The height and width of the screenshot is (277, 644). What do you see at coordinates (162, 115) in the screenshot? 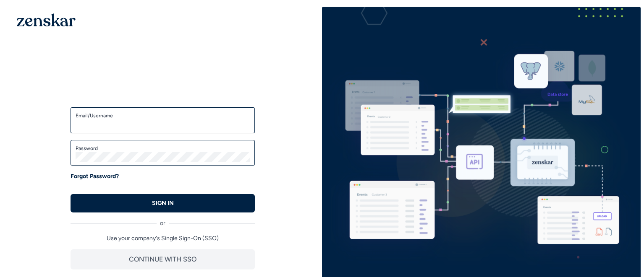
I see `label: Email/Username` at bounding box center [162, 115].